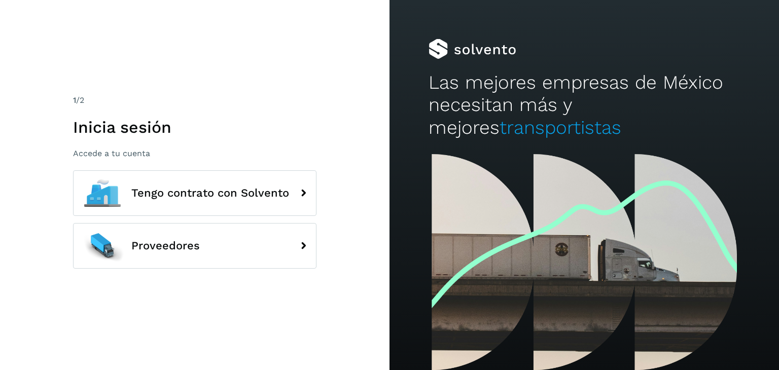 The image size is (779, 370). I want to click on p: Accede a tu cuenta, so click(195, 153).